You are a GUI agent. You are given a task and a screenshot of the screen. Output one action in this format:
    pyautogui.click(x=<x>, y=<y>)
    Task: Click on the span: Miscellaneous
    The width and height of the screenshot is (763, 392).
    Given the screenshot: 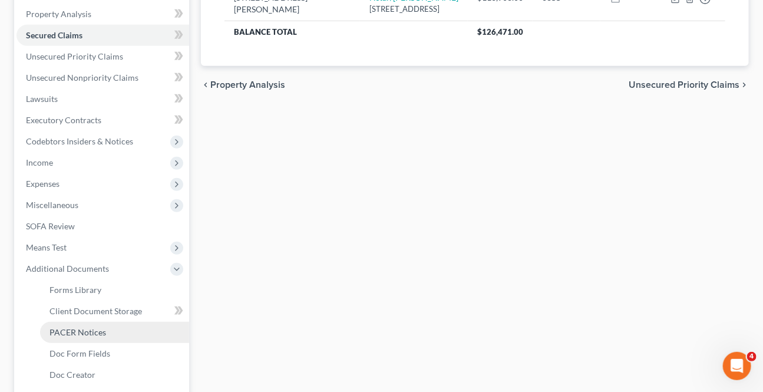 What is the action you would take?
    pyautogui.click(x=52, y=205)
    